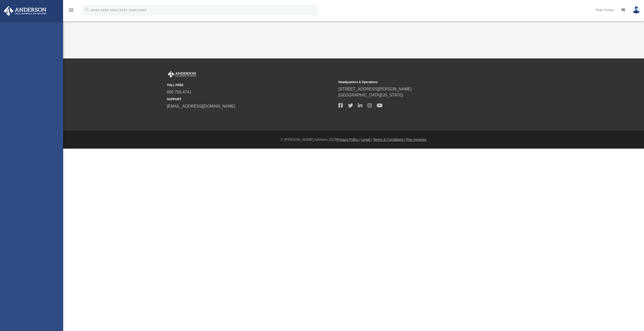 This screenshot has width=644, height=331. I want to click on i: search, so click(87, 10).